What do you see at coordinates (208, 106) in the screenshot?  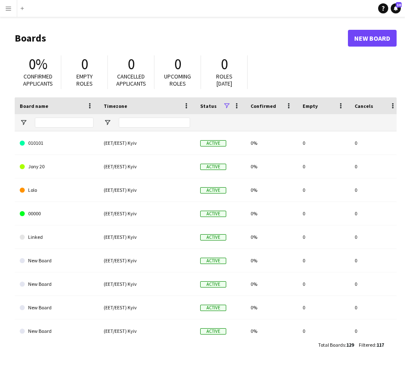 I see `span: Status` at bounding box center [208, 106].